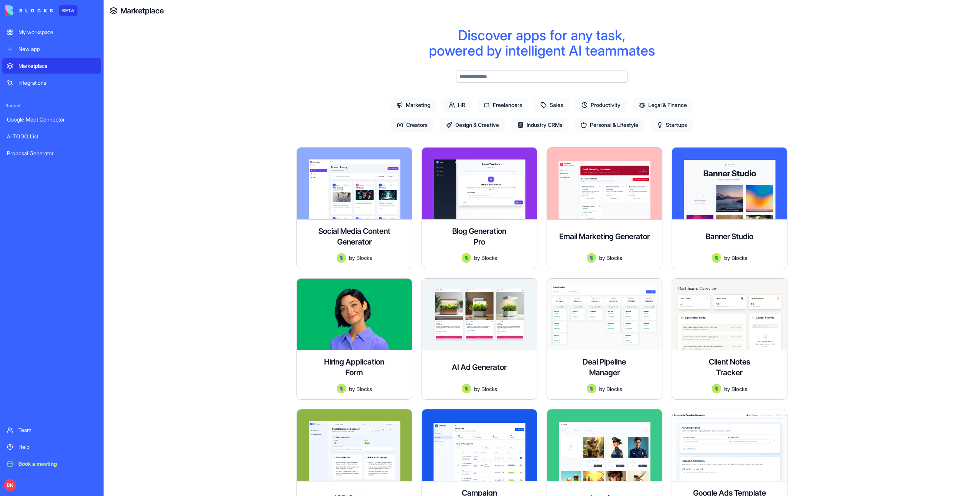  Describe the element at coordinates (730, 236) in the screenshot. I see `div: Banner Studio` at that location.